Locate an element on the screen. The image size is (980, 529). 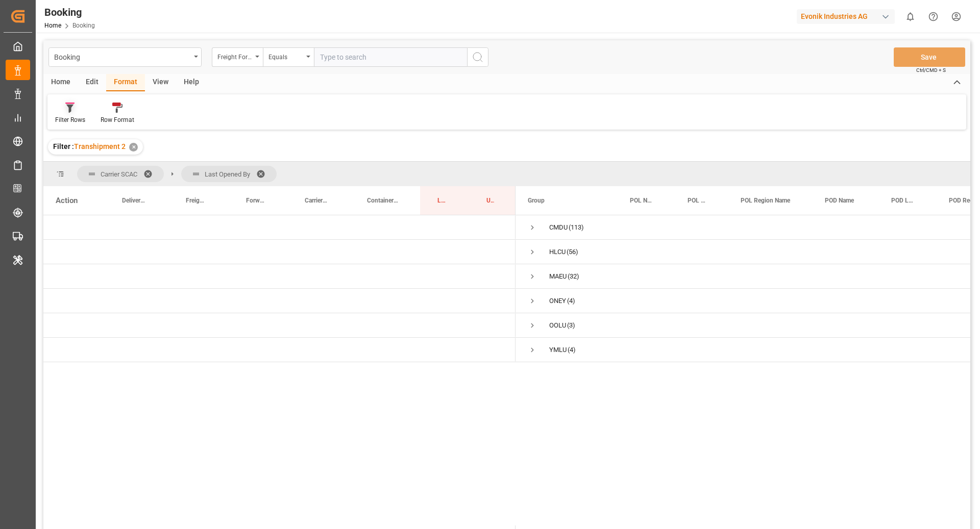
span: Ctrl/CMD + S is located at coordinates (931, 70).